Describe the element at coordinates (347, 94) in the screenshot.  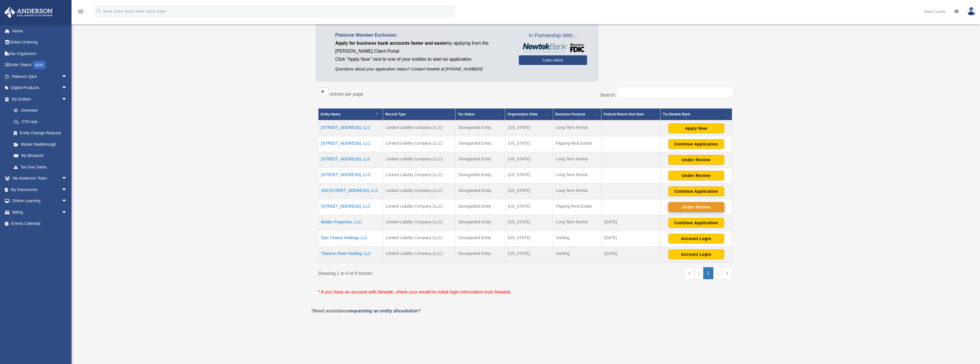
I see `label: entries per page` at that location.